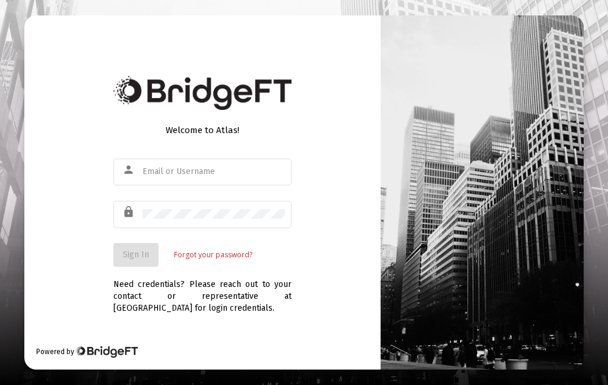 The width and height of the screenshot is (608, 385). I want to click on mat-icon: lock, so click(129, 212).